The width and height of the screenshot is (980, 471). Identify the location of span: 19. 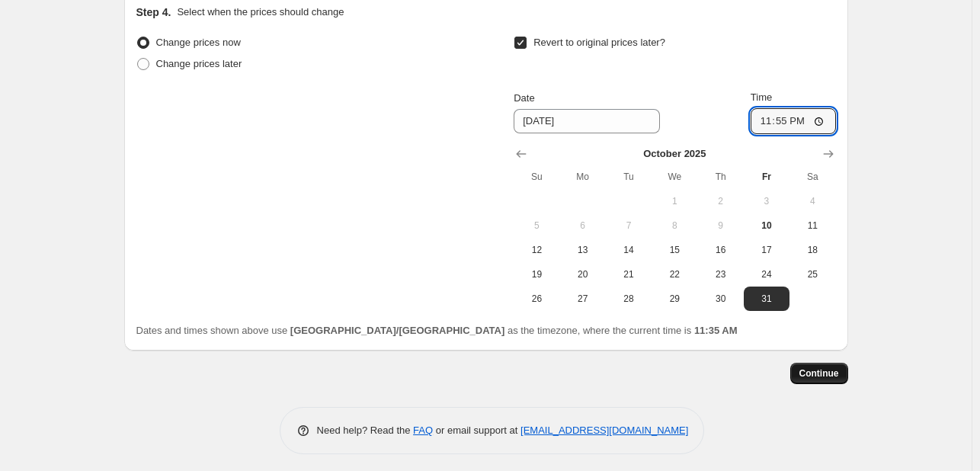
(537, 274).